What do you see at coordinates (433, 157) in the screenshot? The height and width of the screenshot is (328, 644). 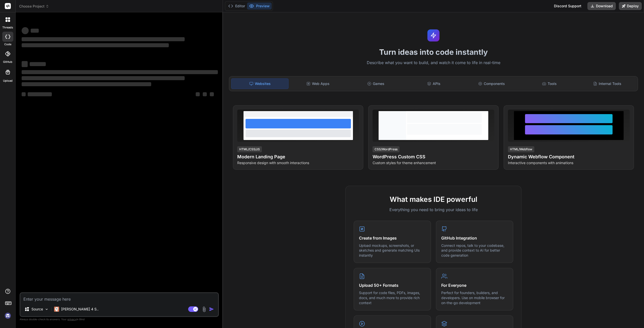 I see `h4: WordPress Custom CSS` at bounding box center [433, 157].